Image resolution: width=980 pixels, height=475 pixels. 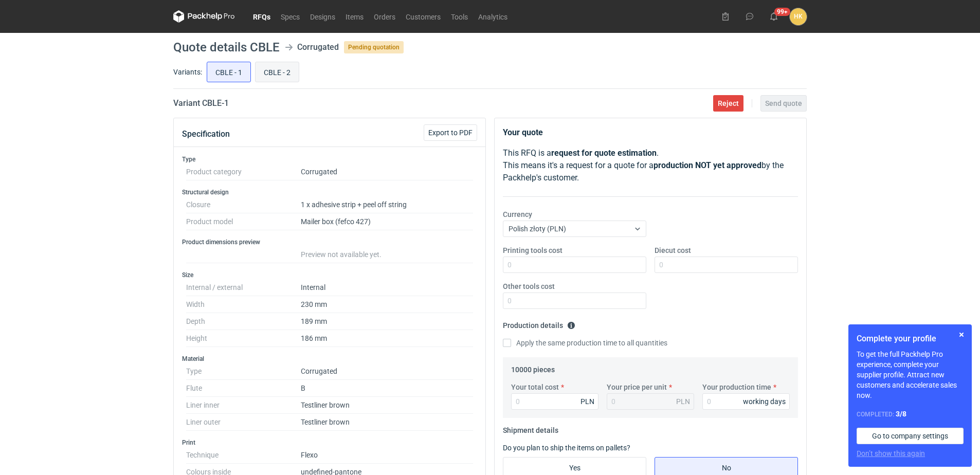 I want to click on h1: Quote details CBLE, so click(x=226, y=47).